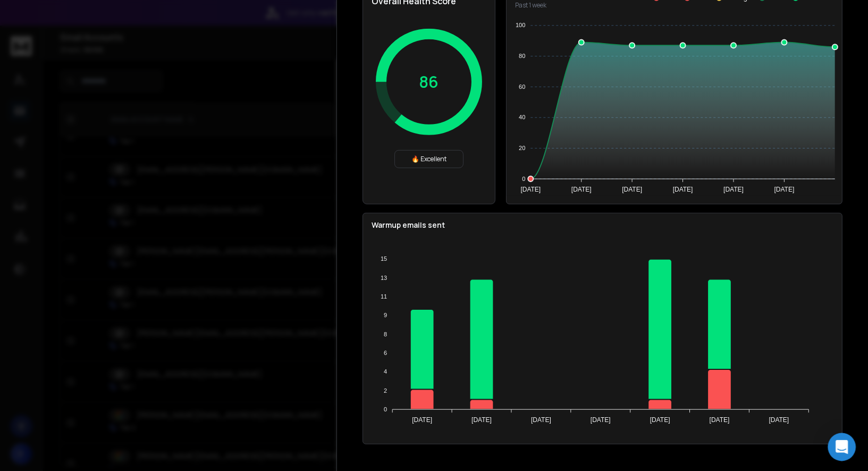 This screenshot has width=868, height=471. Describe the element at coordinates (386, 334) in the screenshot. I see `tspan: 8` at that location.